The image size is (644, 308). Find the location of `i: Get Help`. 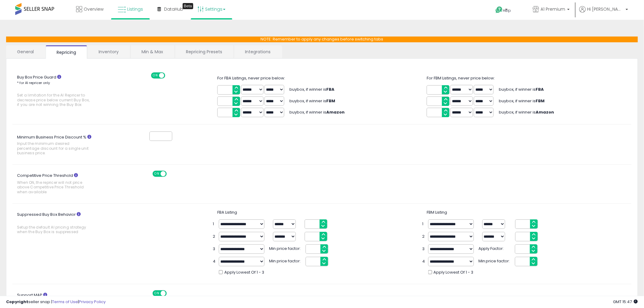

i: Get Help is located at coordinates (499, 10).